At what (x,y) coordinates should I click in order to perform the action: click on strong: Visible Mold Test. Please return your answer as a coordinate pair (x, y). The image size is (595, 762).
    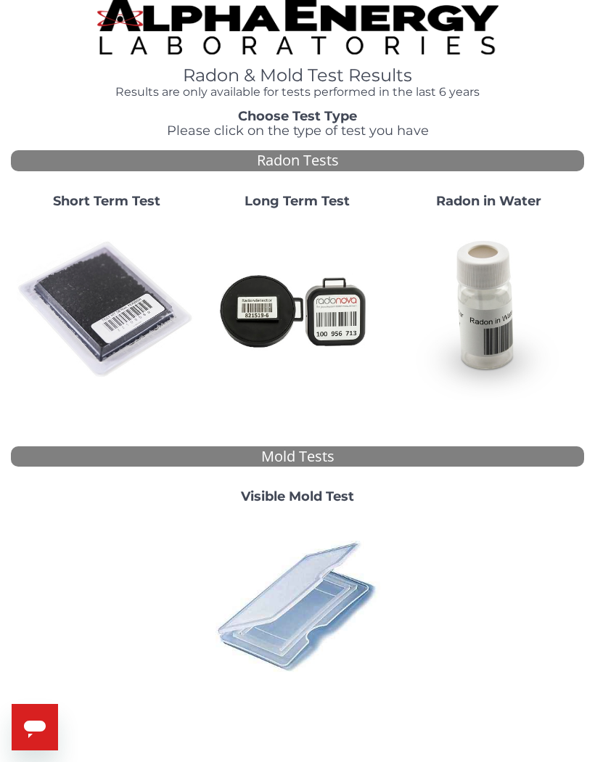
    Looking at the image, I should click on (297, 496).